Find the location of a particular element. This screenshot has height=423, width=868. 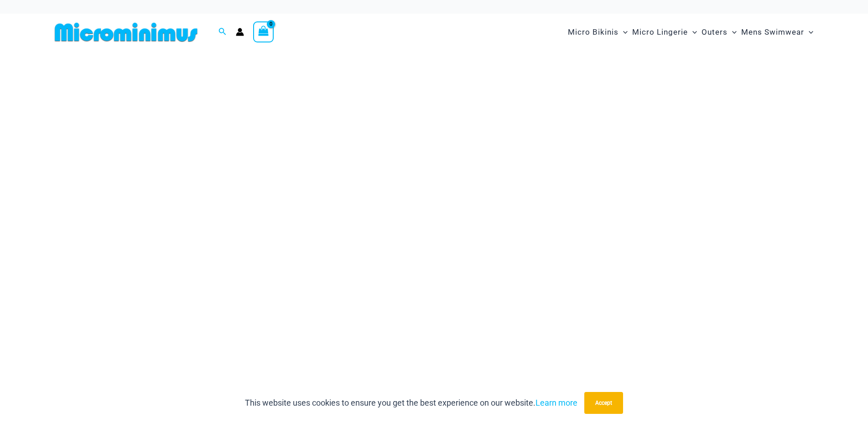

p: This website uses cookies to ensure you get the best experience on our website. is located at coordinates (411, 403).